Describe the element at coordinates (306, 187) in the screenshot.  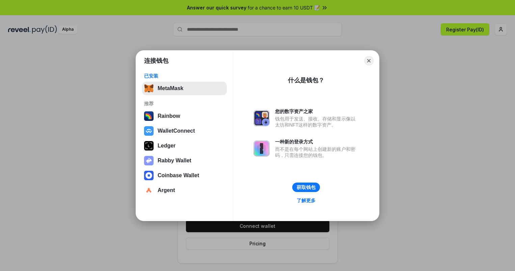
I see `div: 获取钱包` at that location.